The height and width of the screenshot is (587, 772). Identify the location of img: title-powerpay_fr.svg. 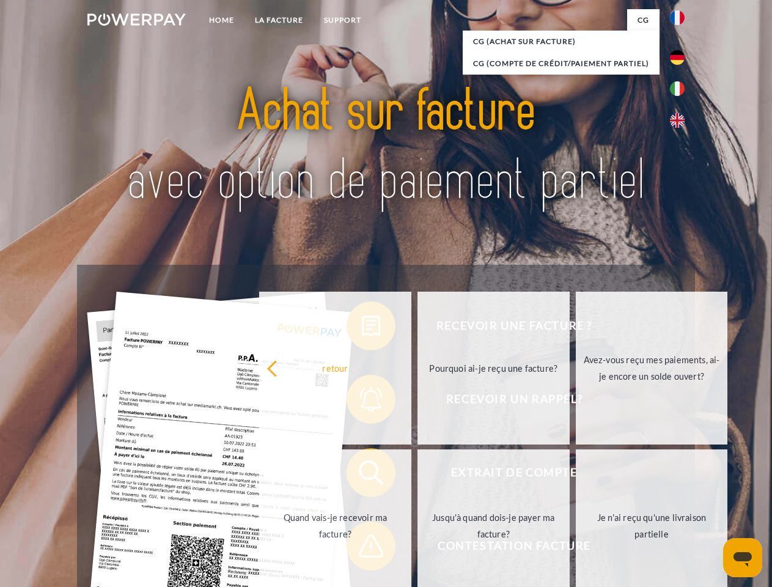
(386, 146).